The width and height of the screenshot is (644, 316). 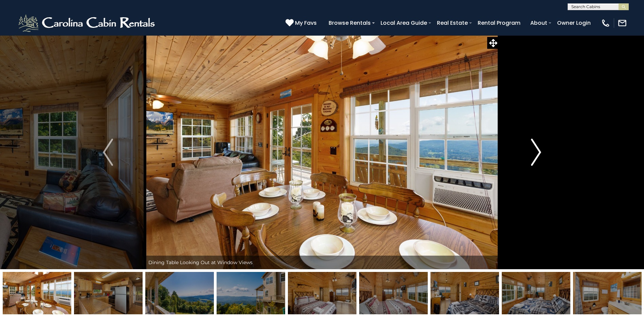 What do you see at coordinates (605, 23) in the screenshot?
I see `img: phone-regular-white.png` at bounding box center [605, 23].